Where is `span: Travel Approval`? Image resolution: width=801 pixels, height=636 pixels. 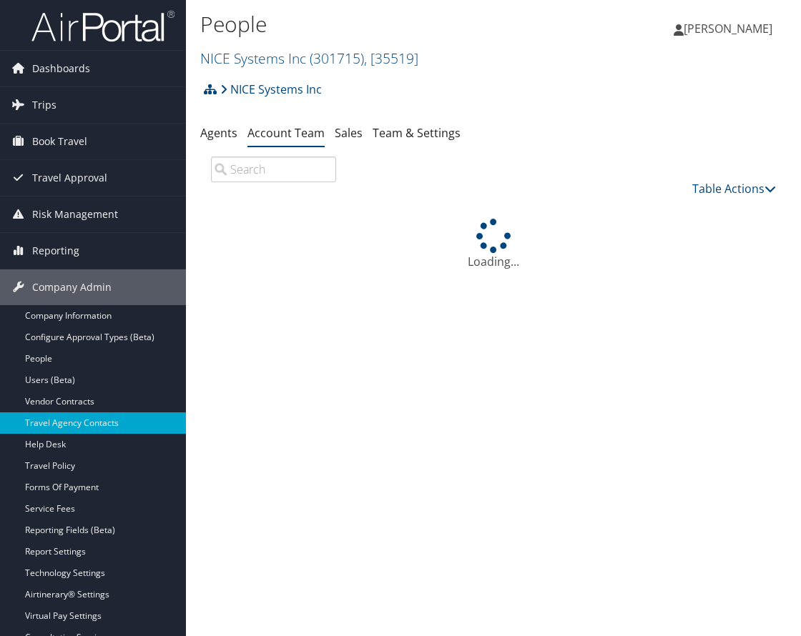
span: Travel Approval is located at coordinates (69, 178).